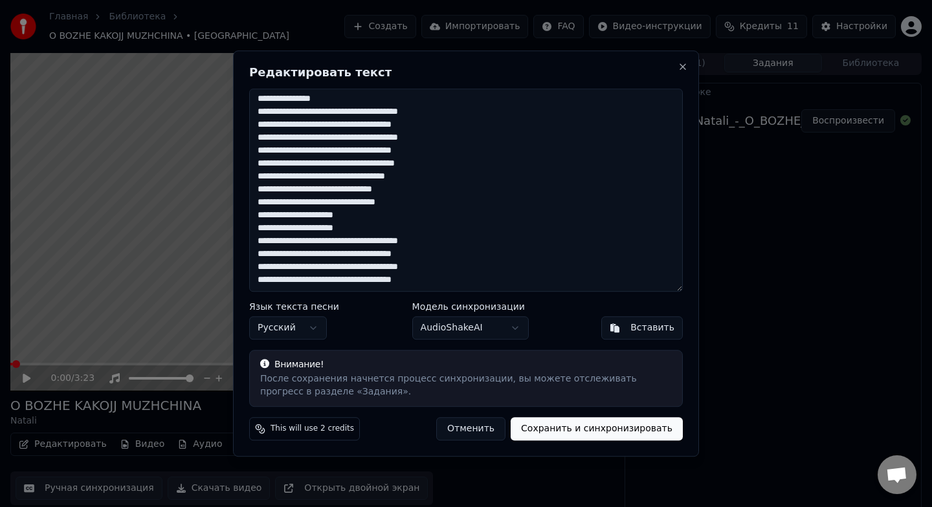 The width and height of the screenshot is (932, 507). Describe the element at coordinates (652, 328) in the screenshot. I see `div: Вставить` at that location.